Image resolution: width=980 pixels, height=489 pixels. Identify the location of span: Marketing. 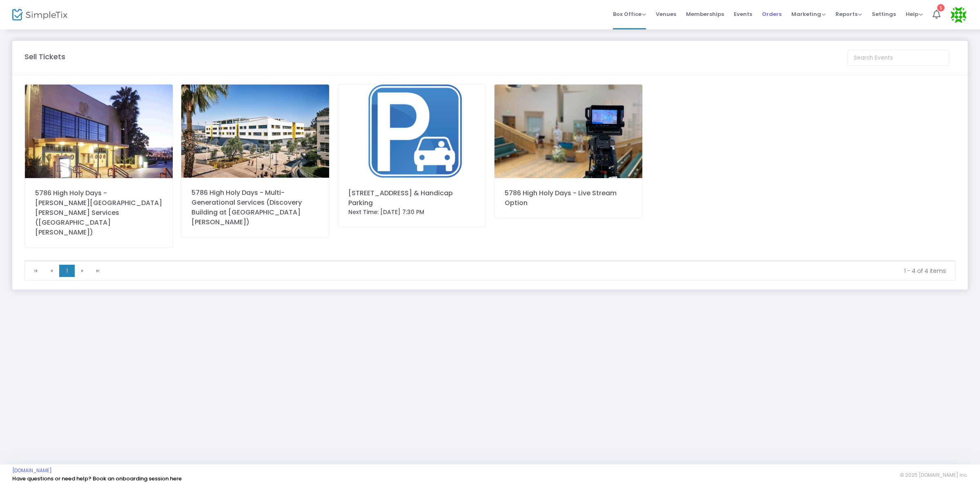
(809, 14).